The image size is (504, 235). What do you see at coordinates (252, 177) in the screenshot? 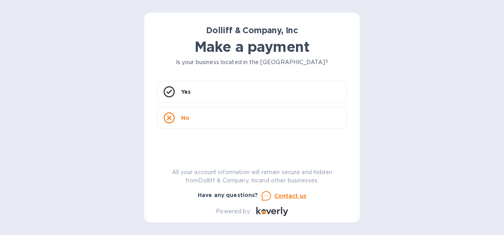
I see `p: All your account information will remain secure and hidden from Dolliff & Company, Inc and other ...` at bounding box center [252, 177].